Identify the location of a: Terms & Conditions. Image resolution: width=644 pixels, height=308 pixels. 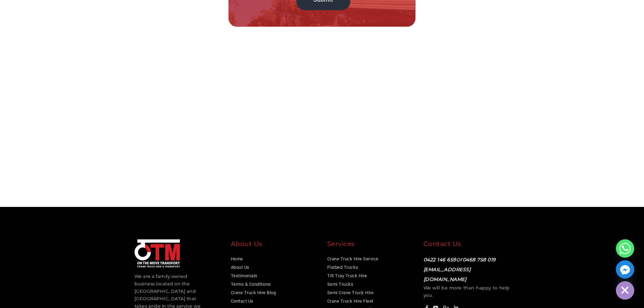
(251, 284).